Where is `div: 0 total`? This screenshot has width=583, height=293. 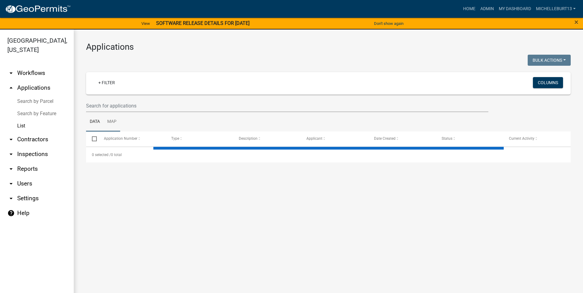 div: 0 total is located at coordinates (328, 155).